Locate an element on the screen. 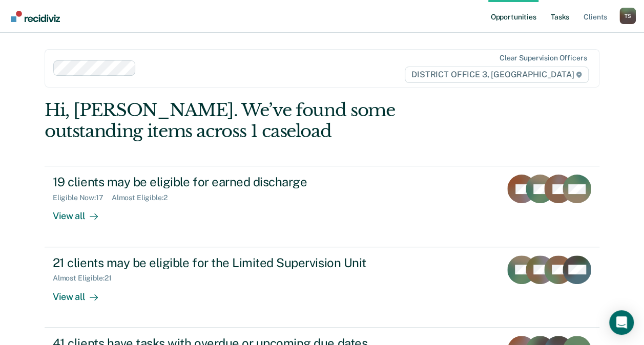 This screenshot has width=644, height=345. div: Open Intercom Messenger is located at coordinates (622, 323).